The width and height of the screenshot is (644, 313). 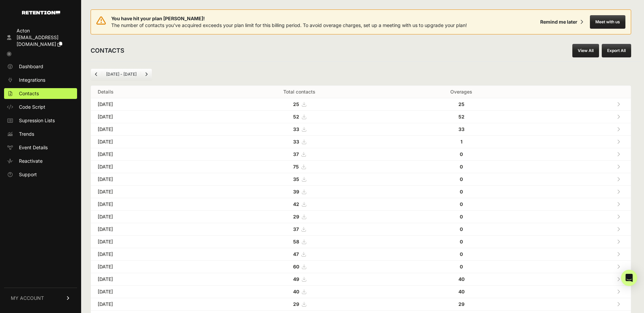 What do you see at coordinates (296, 266) in the screenshot?
I see `strong: 60` at bounding box center [296, 266].